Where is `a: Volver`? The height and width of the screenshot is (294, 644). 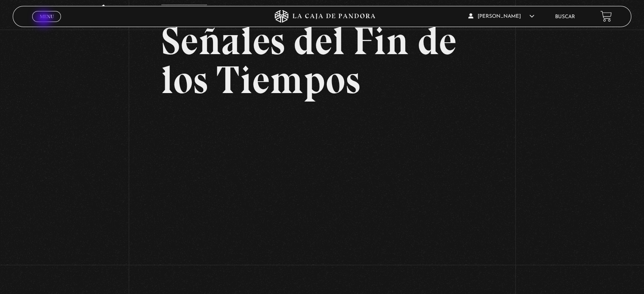 a: Volver is located at coordinates (113, 10).